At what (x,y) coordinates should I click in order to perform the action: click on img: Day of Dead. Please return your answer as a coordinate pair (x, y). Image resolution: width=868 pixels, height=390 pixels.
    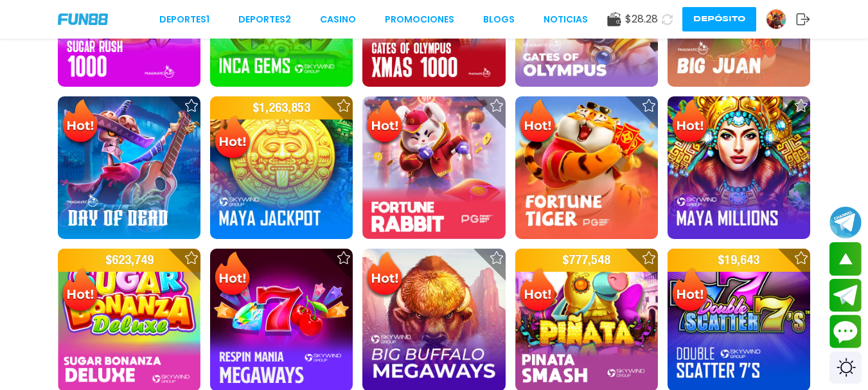
    Looking at the image, I should click on (129, 168).